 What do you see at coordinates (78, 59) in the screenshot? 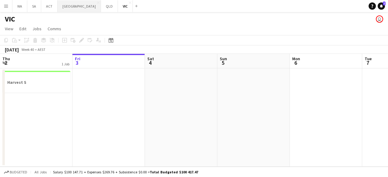
I see `span: Fri` at bounding box center [78, 59].